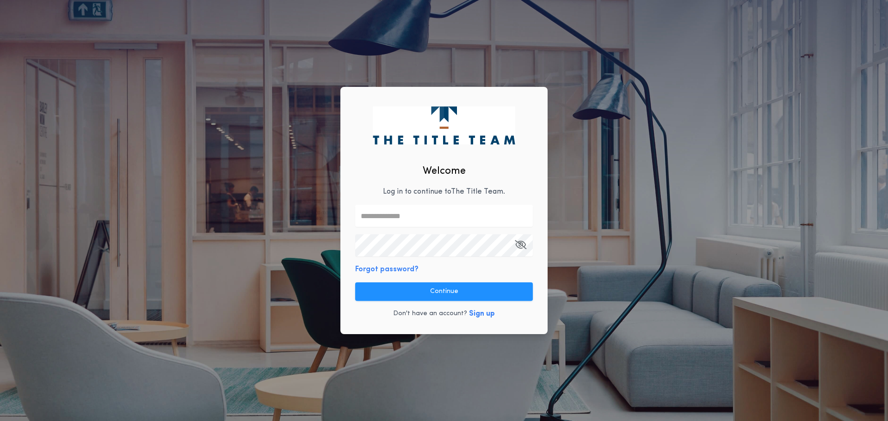 The width and height of the screenshot is (888, 421). Describe the element at coordinates (444, 171) in the screenshot. I see `h2: Welcome` at that location.